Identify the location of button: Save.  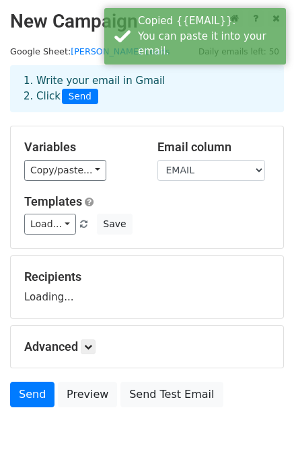
(114, 224).